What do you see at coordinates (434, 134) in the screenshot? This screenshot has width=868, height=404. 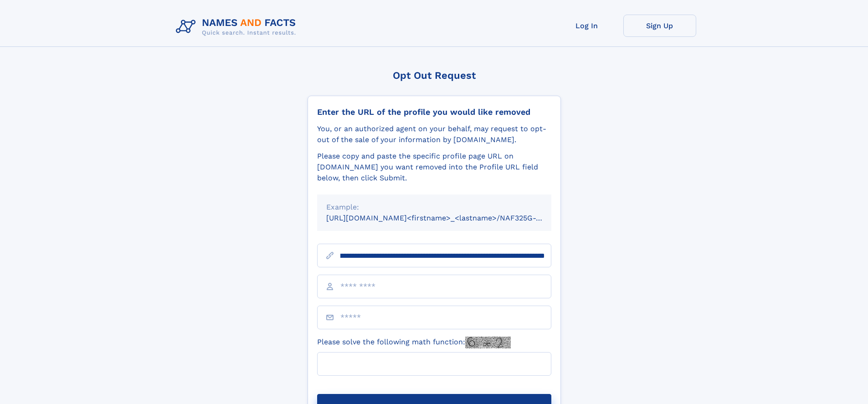 I see `div: You, or an authorized agent on your behalf, may request to opt-out of the sale of your informatio...` at bounding box center [434, 134].